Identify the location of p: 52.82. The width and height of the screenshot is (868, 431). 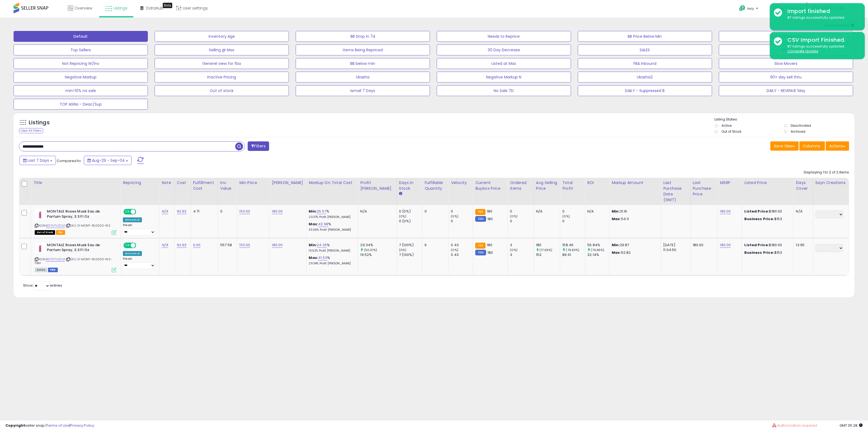
(634, 253).